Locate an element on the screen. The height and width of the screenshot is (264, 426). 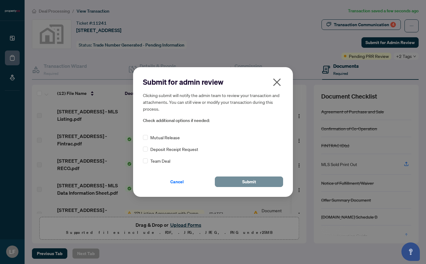
h2: Submit for admin review is located at coordinates (213, 82).